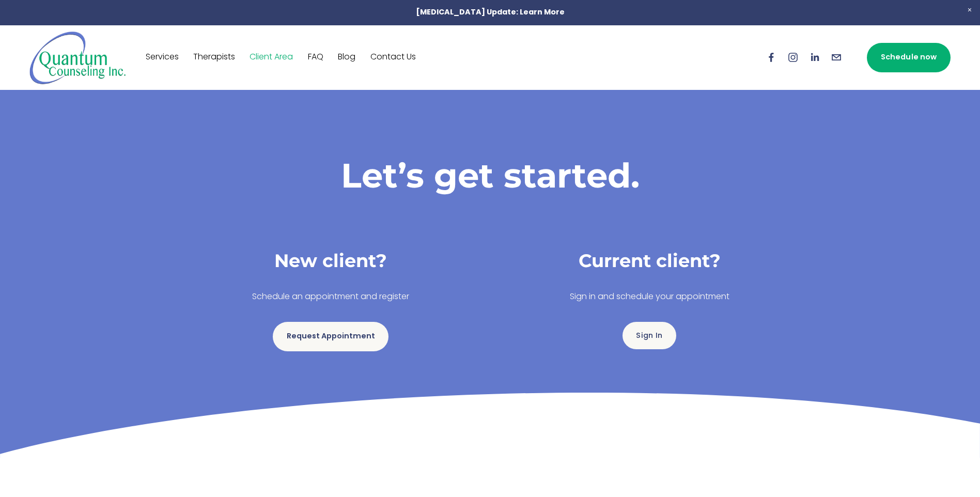 Image resolution: width=980 pixels, height=497 pixels. What do you see at coordinates (331, 261) in the screenshot?
I see `h3: New client?` at bounding box center [331, 261].